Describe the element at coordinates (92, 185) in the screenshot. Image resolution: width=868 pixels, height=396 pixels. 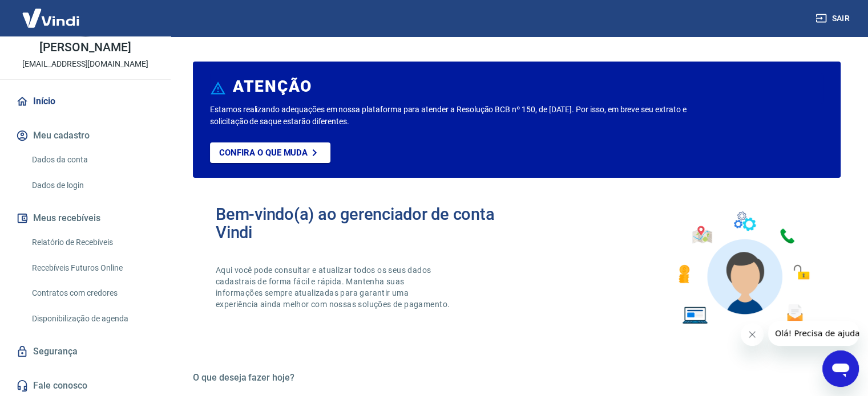
I see `a: Dados de login` at that location.